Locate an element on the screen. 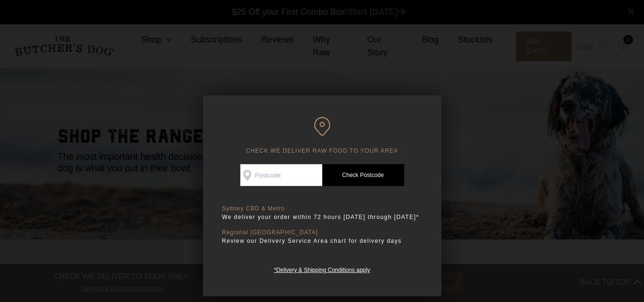 The width and height of the screenshot is (644, 302). a: Check Postcode is located at coordinates (363, 175).